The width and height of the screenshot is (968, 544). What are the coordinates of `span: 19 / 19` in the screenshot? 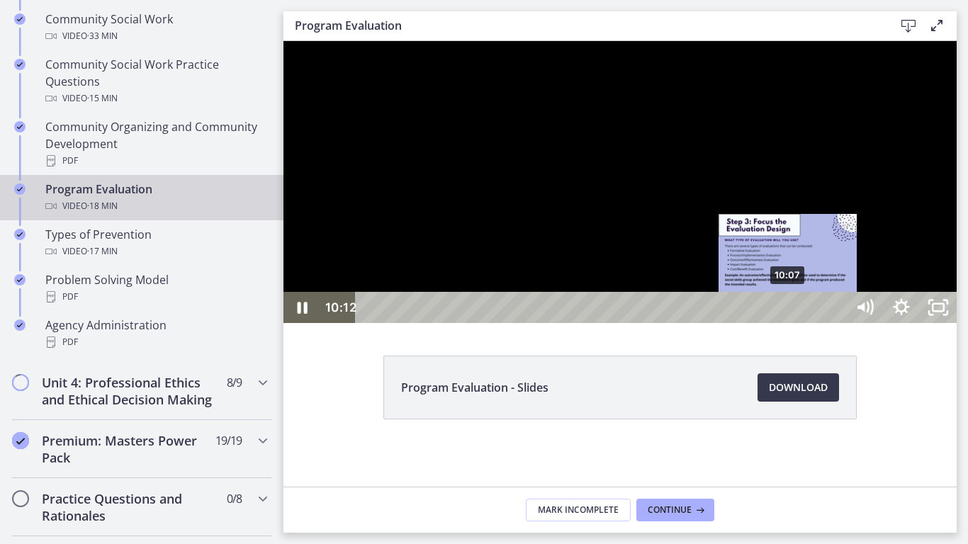 It's located at (228, 441).